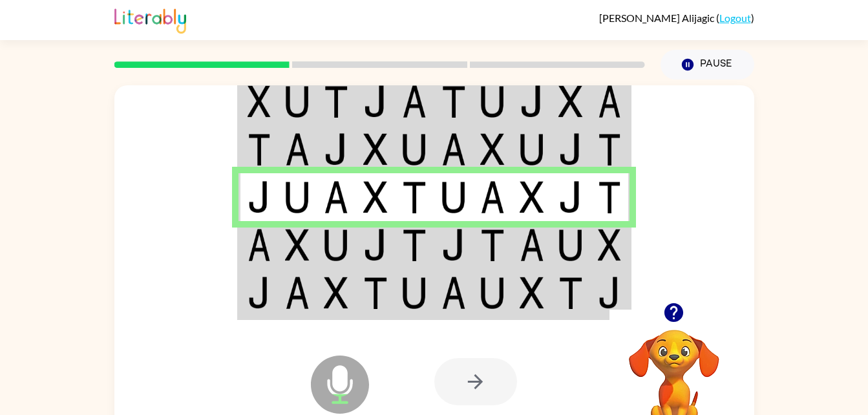 Image resolution: width=868 pixels, height=415 pixels. I want to click on a: Logout, so click(735, 18).